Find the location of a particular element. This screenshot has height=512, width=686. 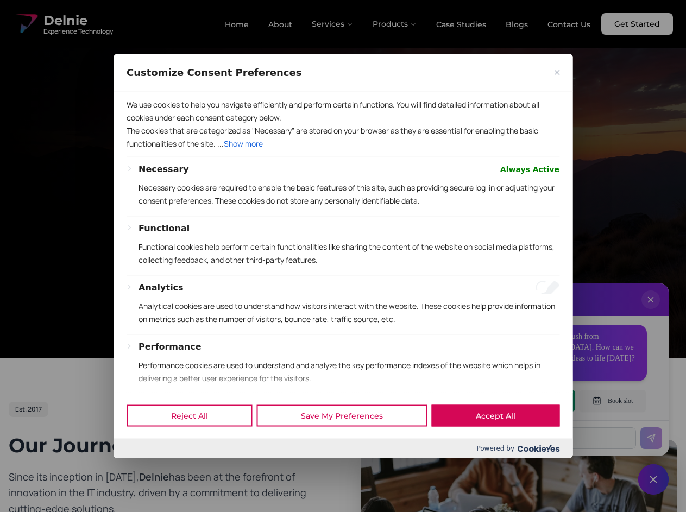

button: Close is located at coordinates (557, 72).